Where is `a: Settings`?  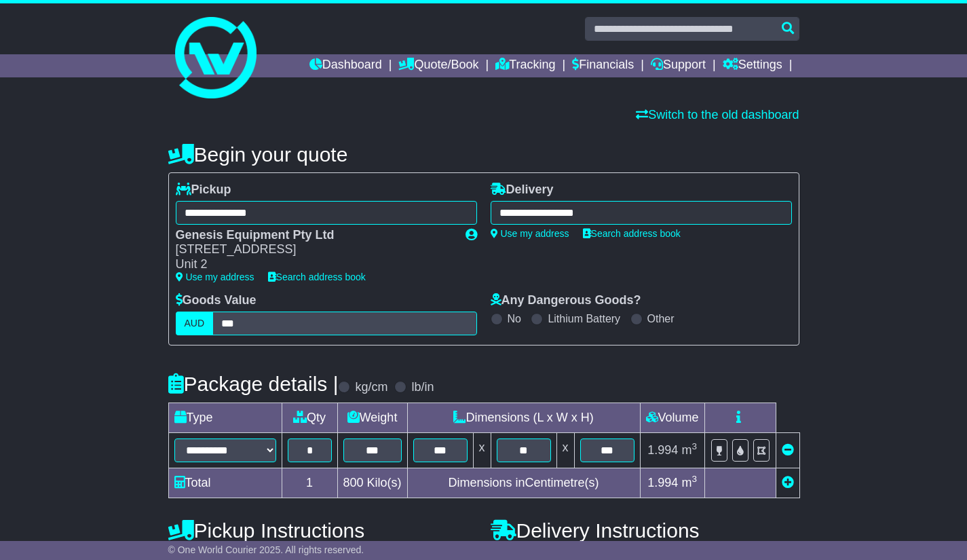
a: Settings is located at coordinates (753, 66).